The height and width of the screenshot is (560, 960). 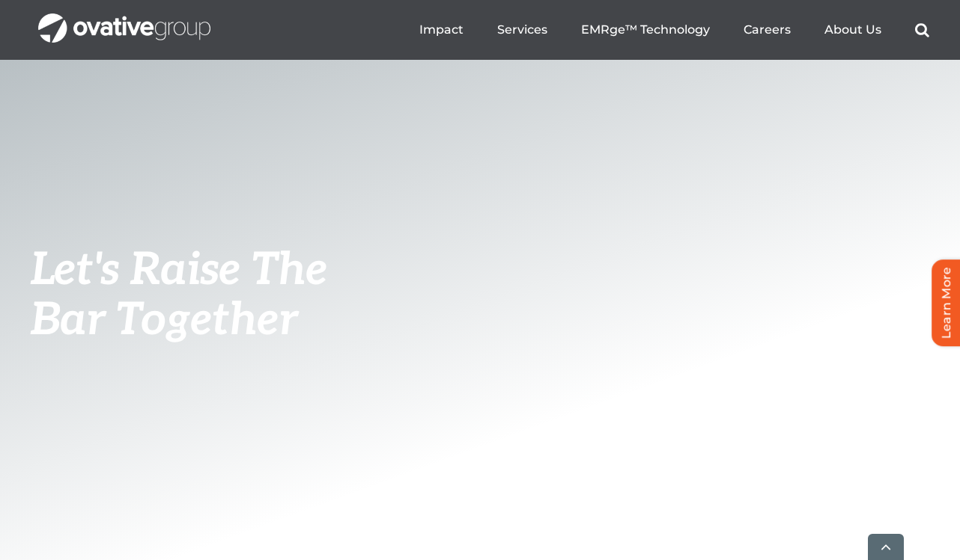 What do you see at coordinates (522, 30) in the screenshot?
I see `a: Services` at bounding box center [522, 30].